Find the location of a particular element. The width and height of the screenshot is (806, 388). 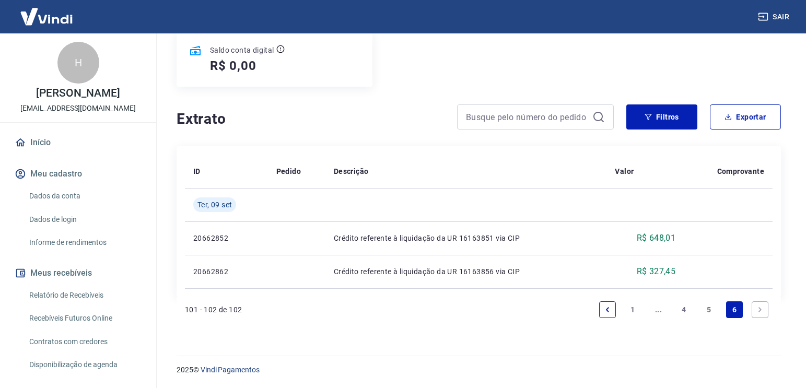

span: Ter, 09 set is located at coordinates (215, 205).